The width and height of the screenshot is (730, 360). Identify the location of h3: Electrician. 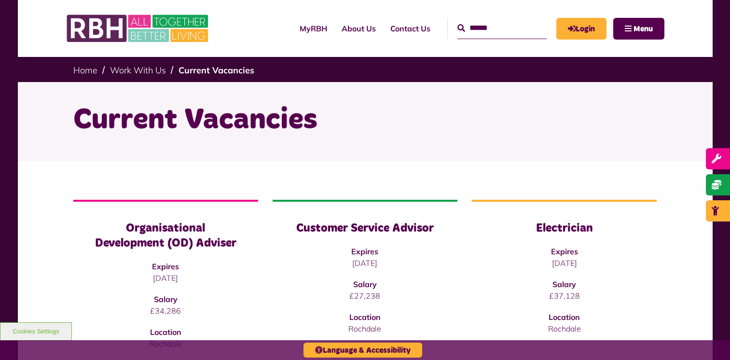
(564, 228).